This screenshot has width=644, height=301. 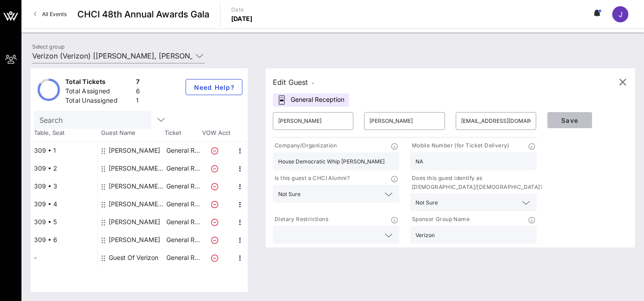 What do you see at coordinates (137, 186) in the screenshot?
I see `div: Bianca C. Lucero NALEO` at bounding box center [137, 186].